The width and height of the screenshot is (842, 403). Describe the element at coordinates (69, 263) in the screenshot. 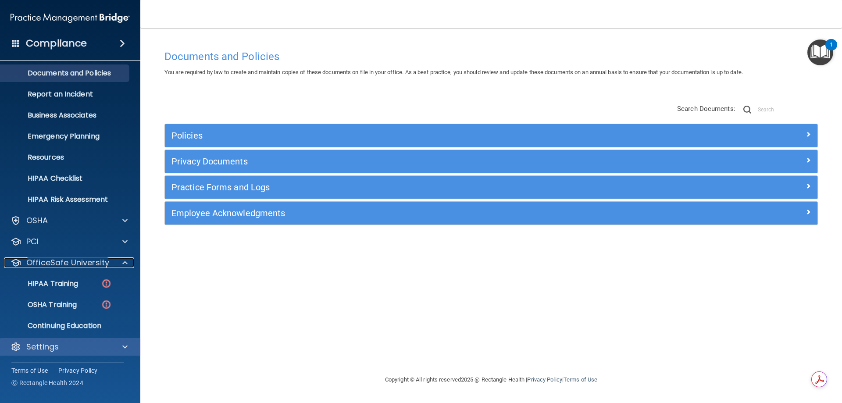

I see `a: OfficeSafe University` at that location.